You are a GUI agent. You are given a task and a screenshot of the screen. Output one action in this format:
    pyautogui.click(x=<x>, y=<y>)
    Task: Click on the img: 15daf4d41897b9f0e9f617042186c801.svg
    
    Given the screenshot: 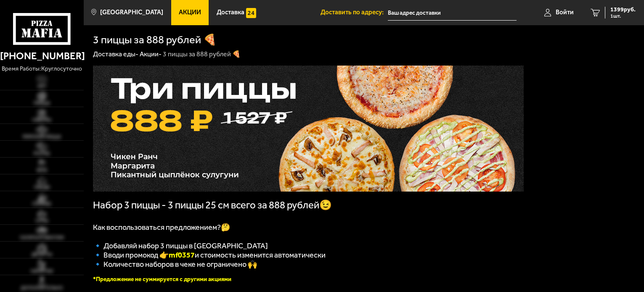 What is the action you would take?
    pyautogui.click(x=251, y=13)
    